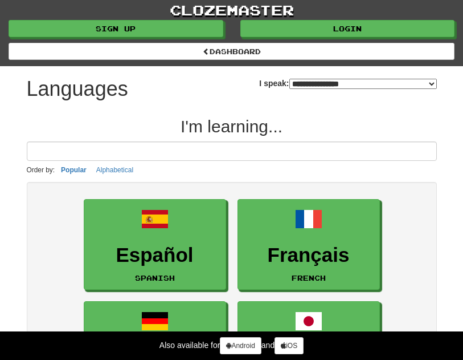 The width and height of the screenshot is (463, 360). Describe the element at coordinates (155, 244) in the screenshot. I see `a: EspañolSpanish` at that location.